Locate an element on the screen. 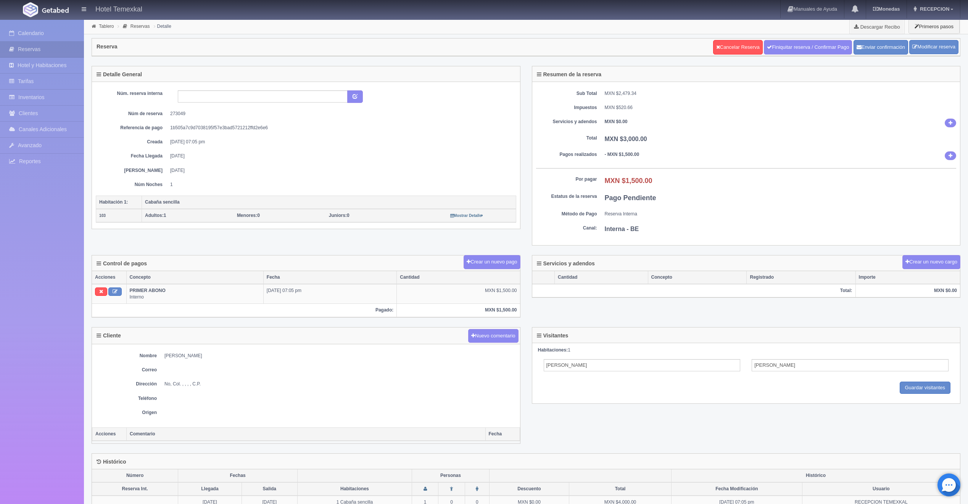  dt: Fecha Llegada is located at coordinates (132, 156).